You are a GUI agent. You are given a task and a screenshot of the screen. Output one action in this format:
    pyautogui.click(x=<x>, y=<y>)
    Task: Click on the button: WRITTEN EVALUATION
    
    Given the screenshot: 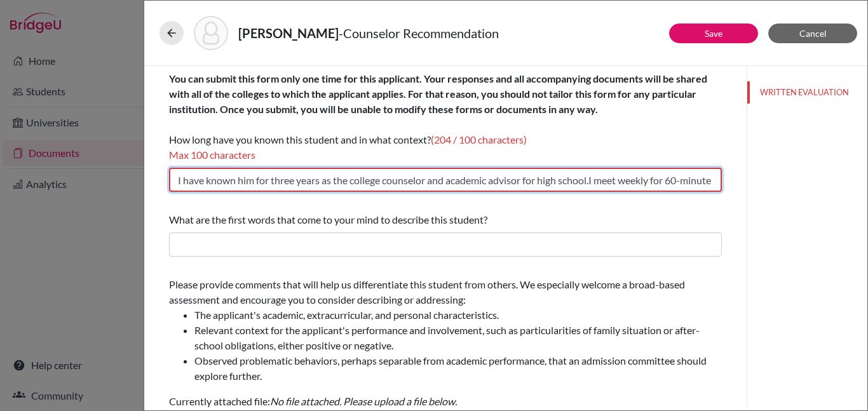 What is the action you would take?
    pyautogui.click(x=807, y=92)
    